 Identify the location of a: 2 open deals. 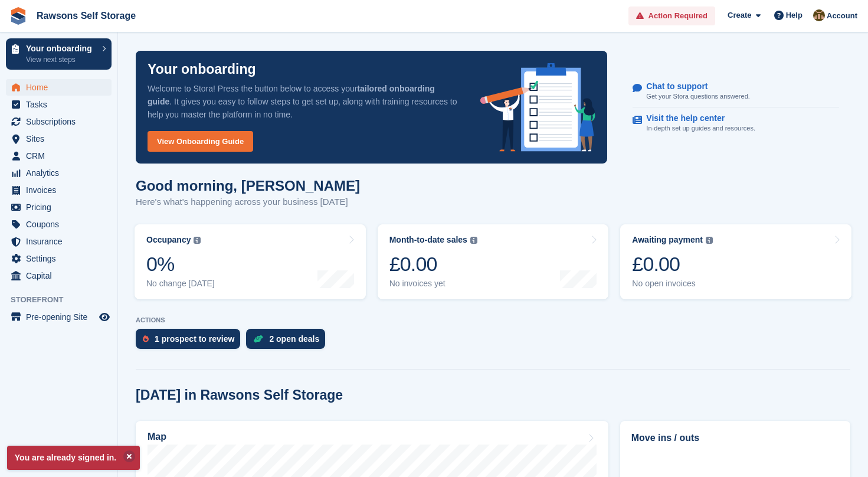
(288, 342).